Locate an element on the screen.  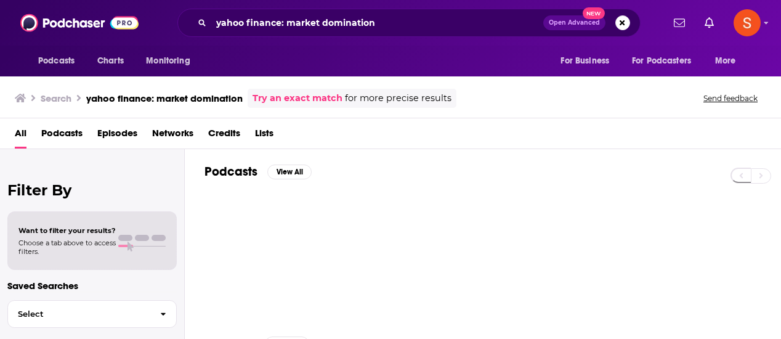
div: Search podcasts, credits, & more... is located at coordinates (409, 23).